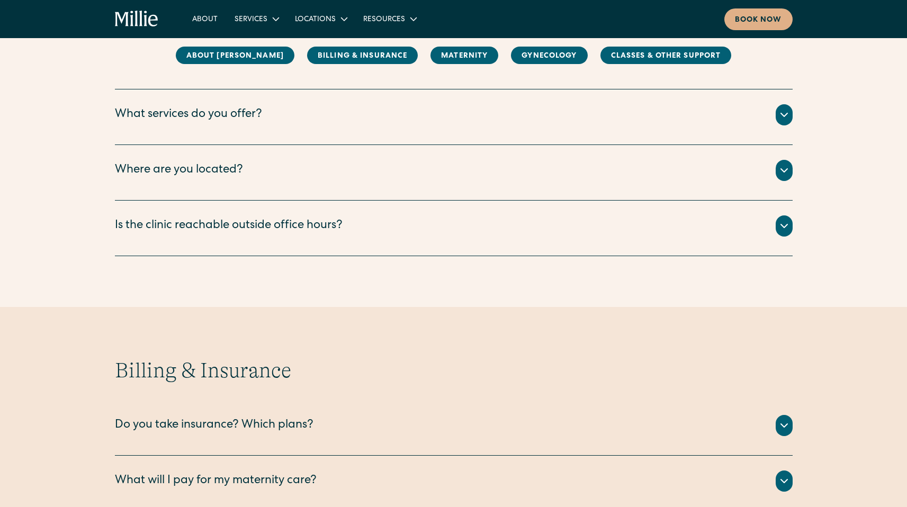 The width and height of the screenshot is (907, 507). Describe the element at coordinates (549, 55) in the screenshot. I see `a: Gynecology` at that location.